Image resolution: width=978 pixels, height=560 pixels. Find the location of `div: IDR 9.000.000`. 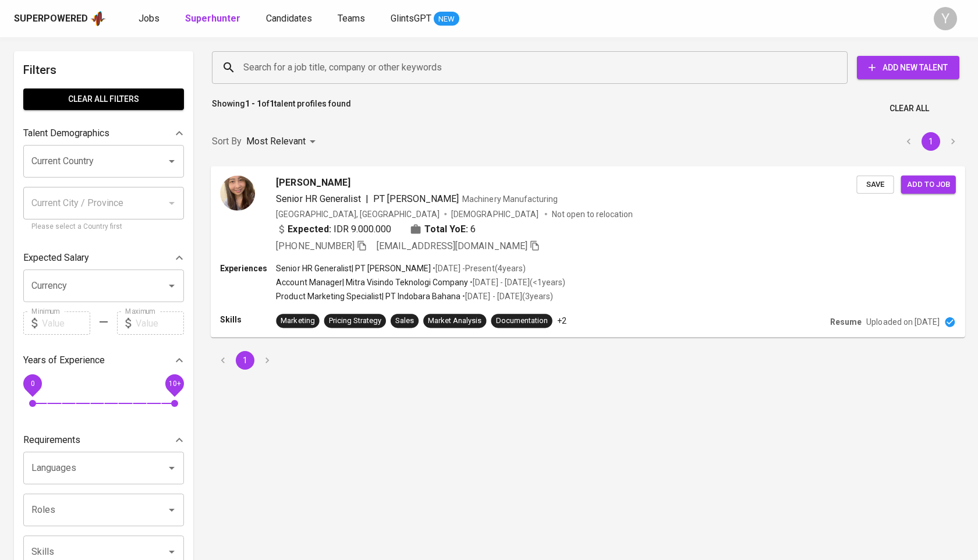

div: IDR 9.000.000 is located at coordinates (334, 229).